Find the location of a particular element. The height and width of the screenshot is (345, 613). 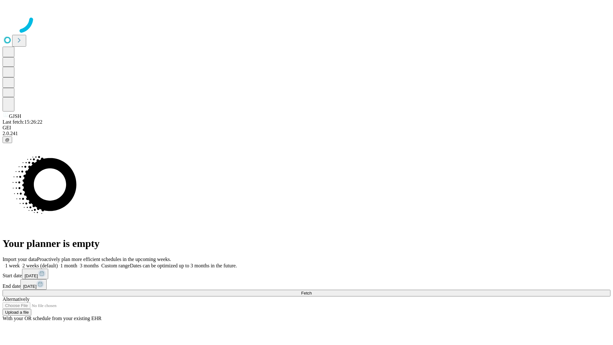

span: Import your data is located at coordinates (20, 259).